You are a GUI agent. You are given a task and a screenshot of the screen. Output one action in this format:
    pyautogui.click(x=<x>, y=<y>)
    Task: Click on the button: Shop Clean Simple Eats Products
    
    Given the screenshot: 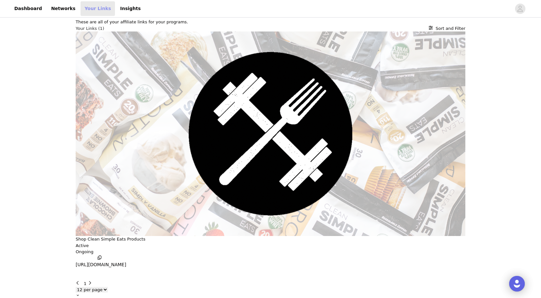 What is the action you would take?
    pyautogui.click(x=110, y=239)
    